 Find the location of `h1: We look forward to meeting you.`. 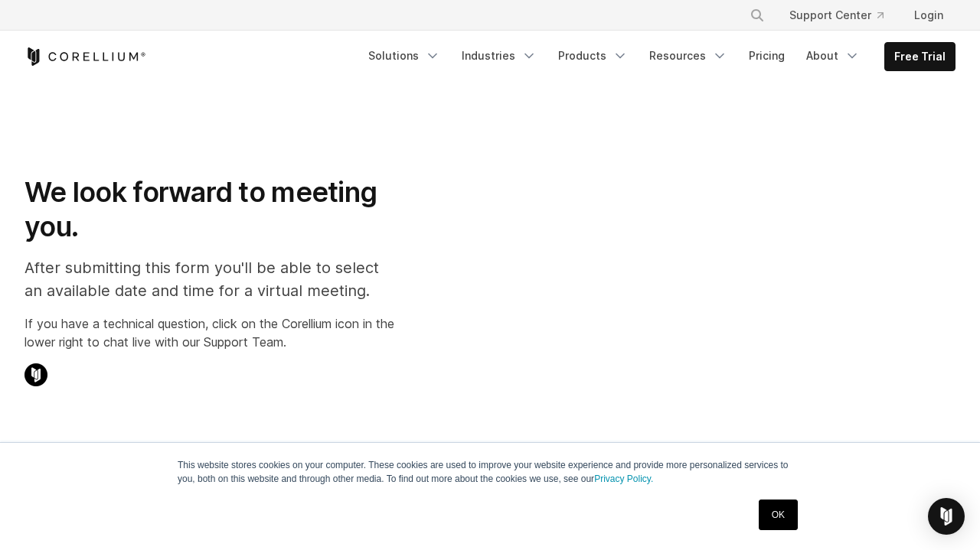

h1: We look forward to meeting you. is located at coordinates (209, 209).